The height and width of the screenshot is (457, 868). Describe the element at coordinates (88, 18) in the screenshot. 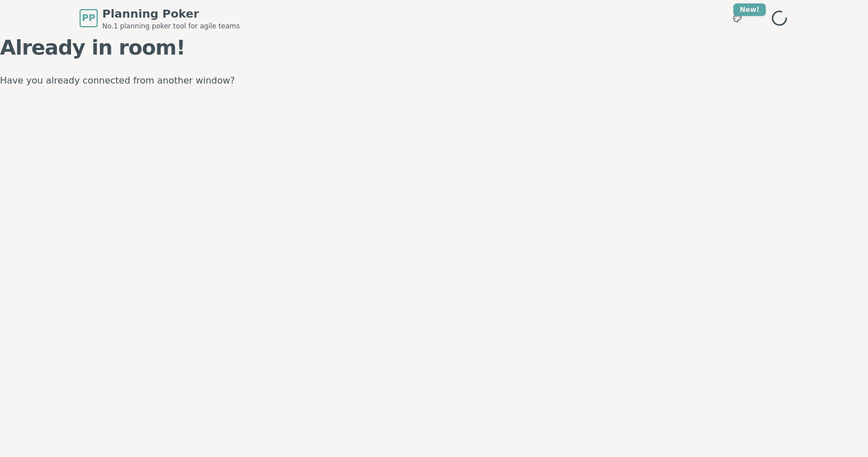

I see `span: PP` at that location.